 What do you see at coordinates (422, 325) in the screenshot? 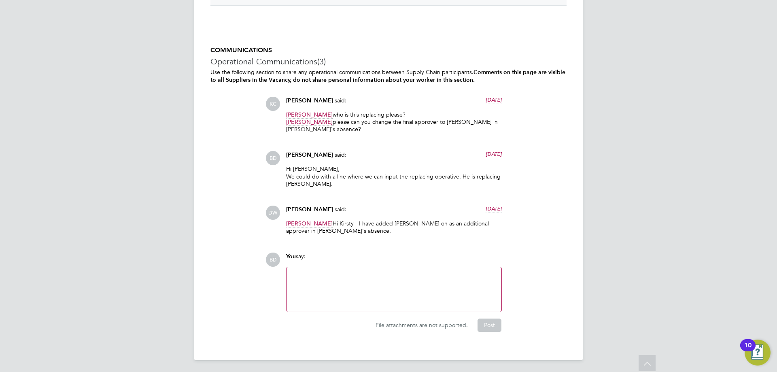
I see `span: File attachments are not supported.` at bounding box center [422, 325].